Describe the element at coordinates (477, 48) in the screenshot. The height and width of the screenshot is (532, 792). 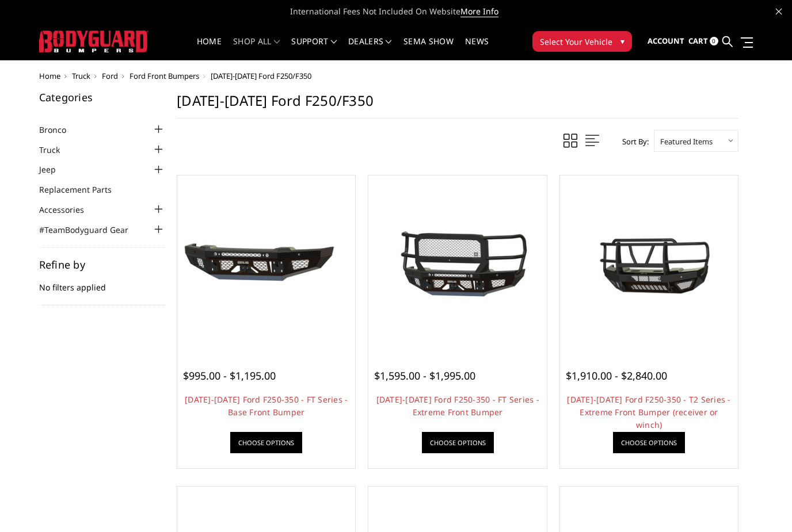
I see `a: News` at that location.